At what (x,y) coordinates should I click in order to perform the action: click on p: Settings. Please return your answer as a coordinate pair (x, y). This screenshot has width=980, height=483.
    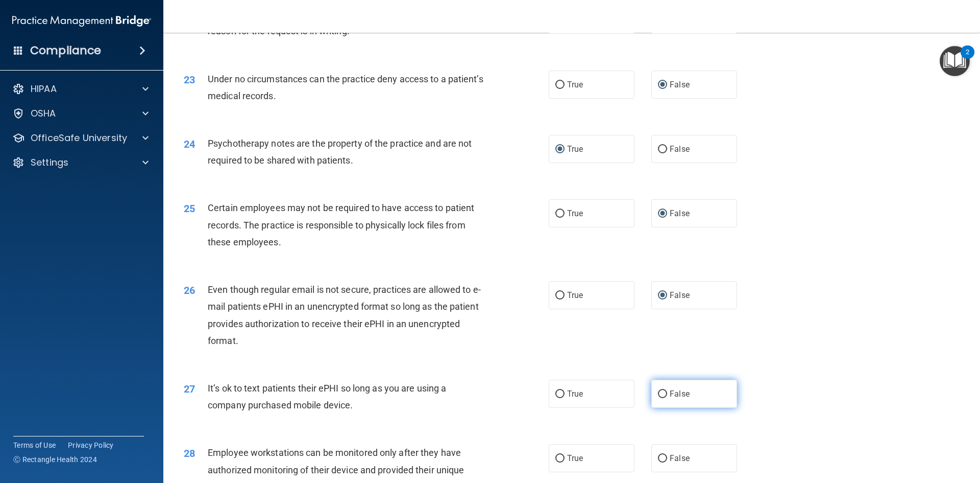
    Looking at the image, I should click on (49, 163).